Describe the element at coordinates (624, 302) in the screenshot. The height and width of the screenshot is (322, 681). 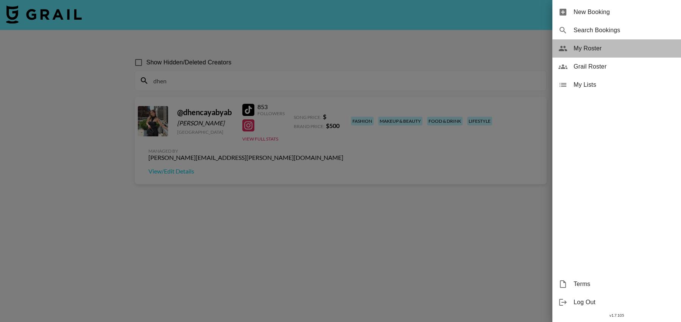
I see `span: Log Out` at that location.